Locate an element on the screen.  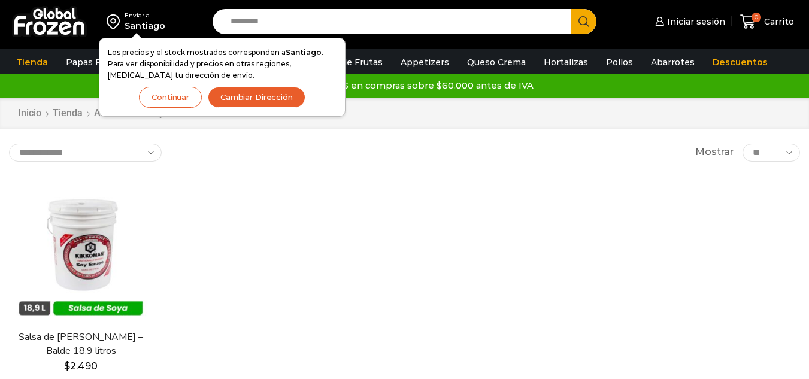
a: Papas Fritas is located at coordinates (93, 62).